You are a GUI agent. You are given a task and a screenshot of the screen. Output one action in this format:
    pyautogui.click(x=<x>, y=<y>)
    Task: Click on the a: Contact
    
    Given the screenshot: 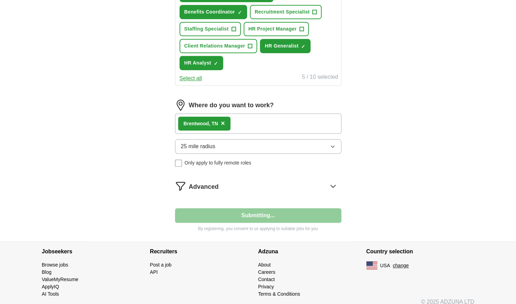 What is the action you would take?
    pyautogui.click(x=267, y=279)
    